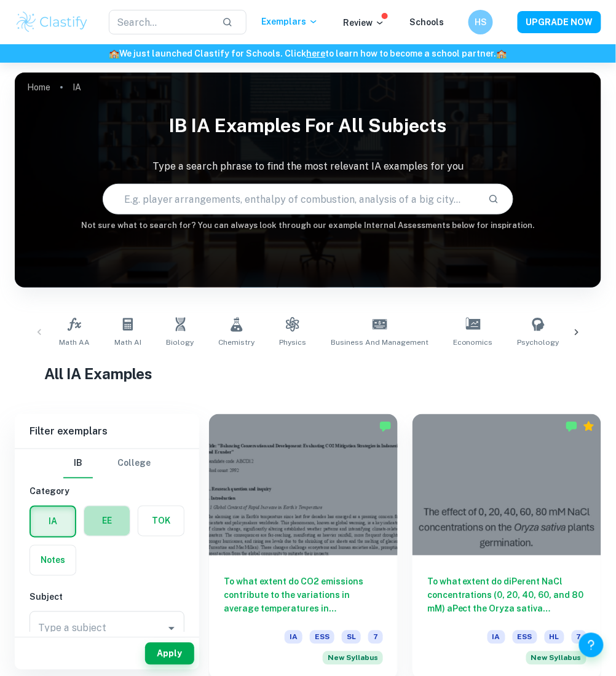 This screenshot has height=676, width=616. I want to click on span: Biology, so click(180, 343).